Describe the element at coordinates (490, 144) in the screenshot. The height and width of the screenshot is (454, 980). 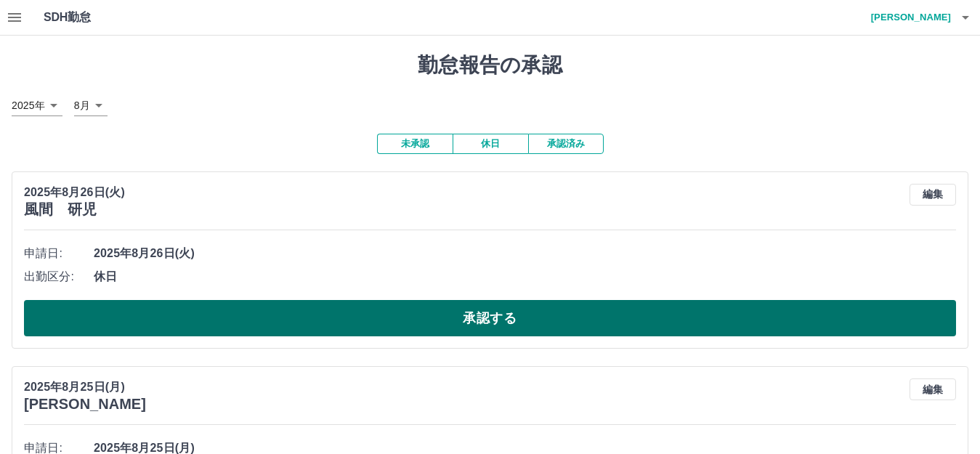
I see `button: 休日` at that location.